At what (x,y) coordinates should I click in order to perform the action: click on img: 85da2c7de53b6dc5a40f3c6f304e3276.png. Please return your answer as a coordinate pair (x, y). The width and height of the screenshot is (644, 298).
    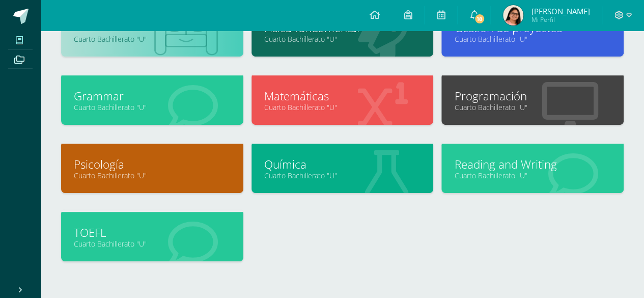
    Looking at the image, I should click on (513, 15).